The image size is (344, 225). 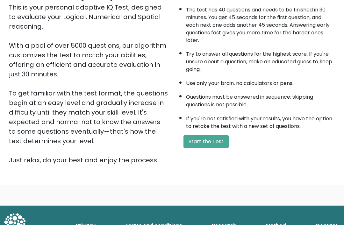 I want to click on li: Questions must be answered in sequence; skipping questions is not possible., so click(x=260, y=99).